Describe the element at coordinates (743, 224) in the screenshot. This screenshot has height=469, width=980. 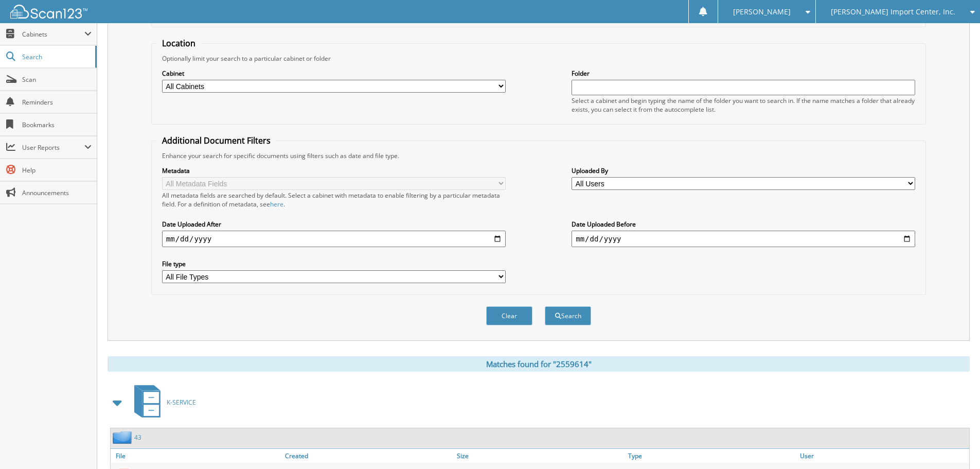
I see `label: Date Uploaded Before` at that location.